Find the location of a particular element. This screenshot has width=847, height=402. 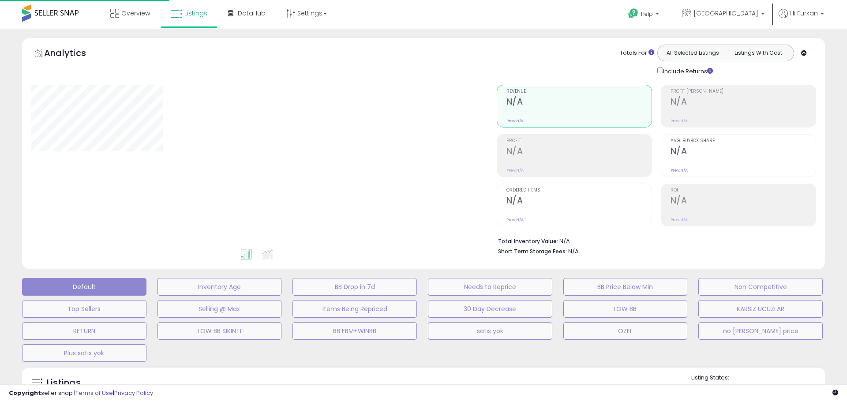

button: BB Price Below Min is located at coordinates (625, 287).